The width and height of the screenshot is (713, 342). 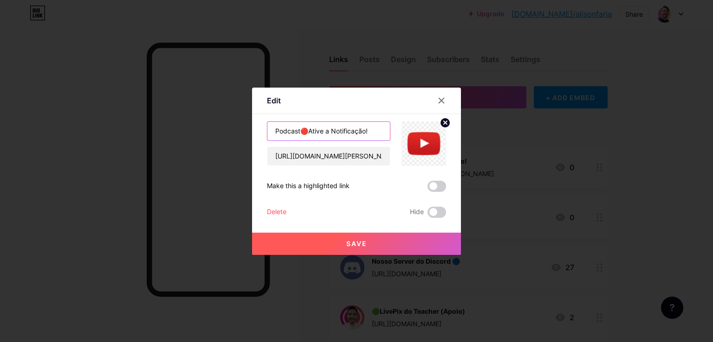 I want to click on img: link_thumbnail, so click(x=424, y=144).